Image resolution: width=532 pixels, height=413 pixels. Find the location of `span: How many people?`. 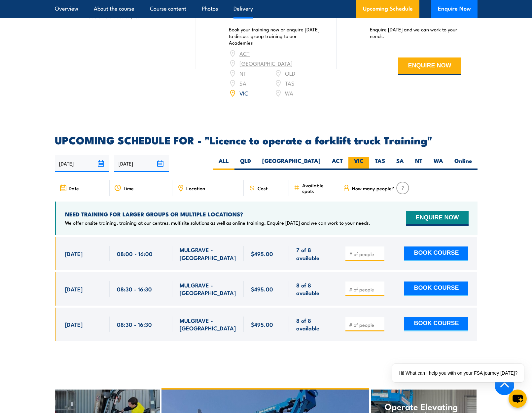

span: How many people? is located at coordinates (373, 188).